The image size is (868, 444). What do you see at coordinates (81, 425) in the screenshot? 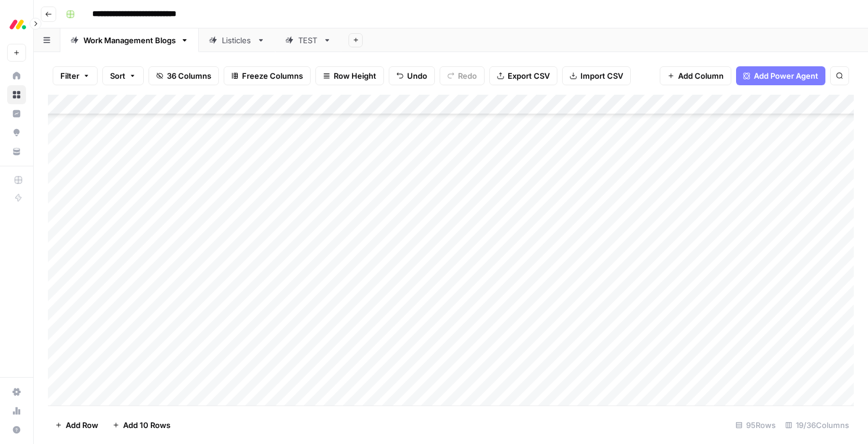
I see `span: Add Row` at bounding box center [81, 425].